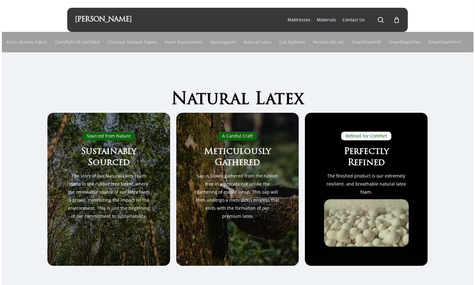  Describe the element at coordinates (27, 42) in the screenshot. I see `a: Arctic Breeze Fabric` at that location.